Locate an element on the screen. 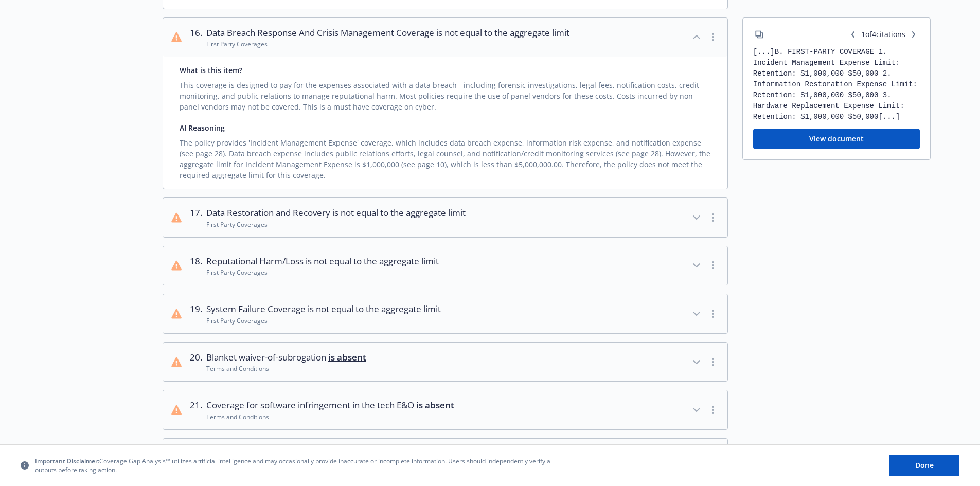 The height and width of the screenshot is (486, 980). span: Important Disclaimer: is located at coordinates (67, 461).